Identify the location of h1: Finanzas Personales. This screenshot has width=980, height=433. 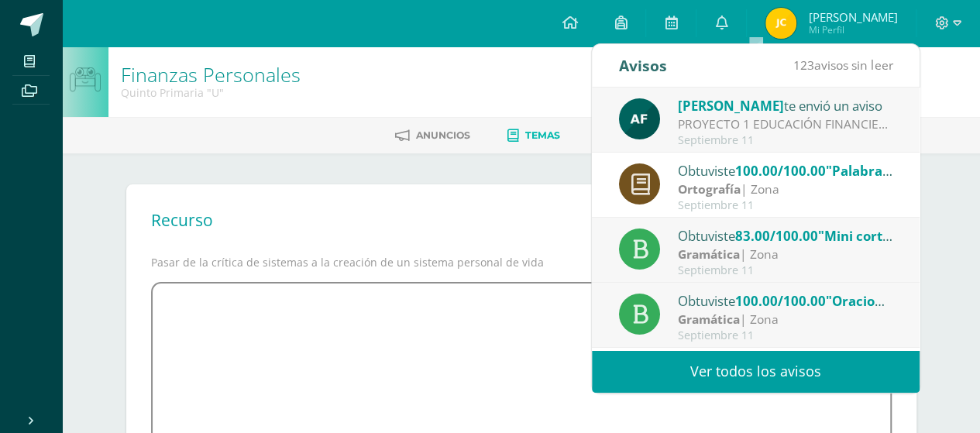
(211, 74).